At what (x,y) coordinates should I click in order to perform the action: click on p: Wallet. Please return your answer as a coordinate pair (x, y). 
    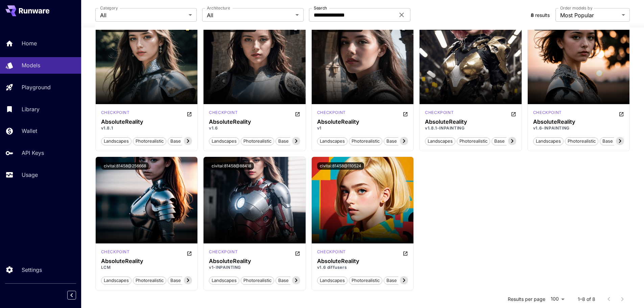
    Looking at the image, I should click on (29, 131).